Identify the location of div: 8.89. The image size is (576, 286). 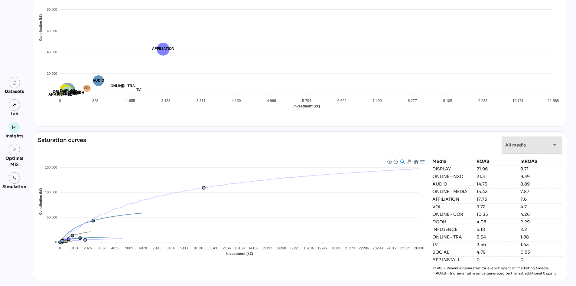
(541, 184).